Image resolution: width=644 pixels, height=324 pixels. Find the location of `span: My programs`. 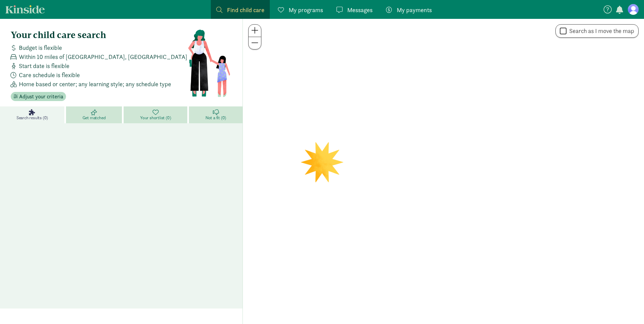

span: My programs is located at coordinates (306, 9).